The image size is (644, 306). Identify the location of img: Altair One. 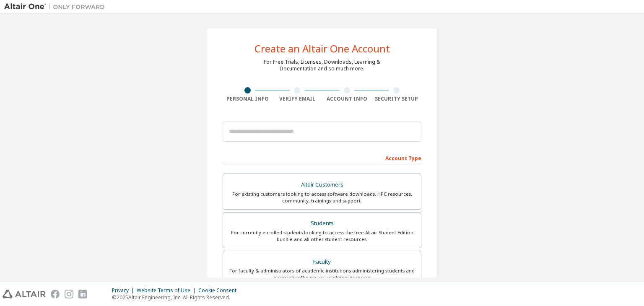
(56, 7).